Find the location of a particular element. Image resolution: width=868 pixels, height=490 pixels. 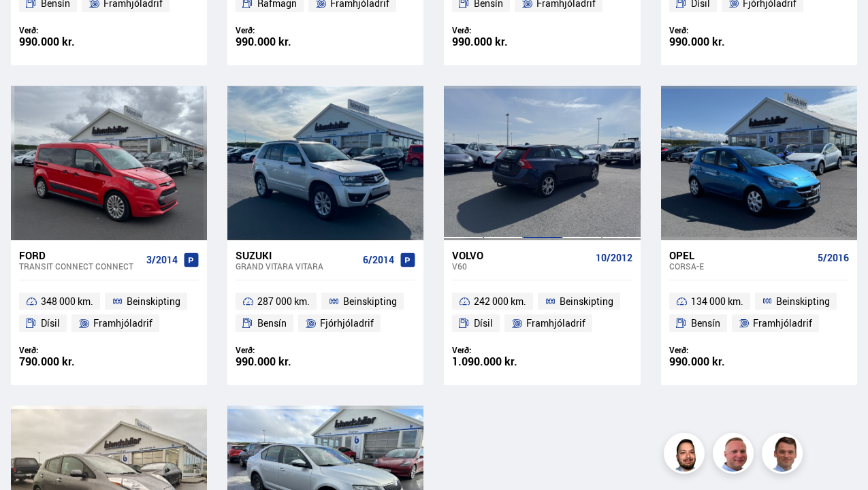

span: 134 000 km. is located at coordinates (716, 302).